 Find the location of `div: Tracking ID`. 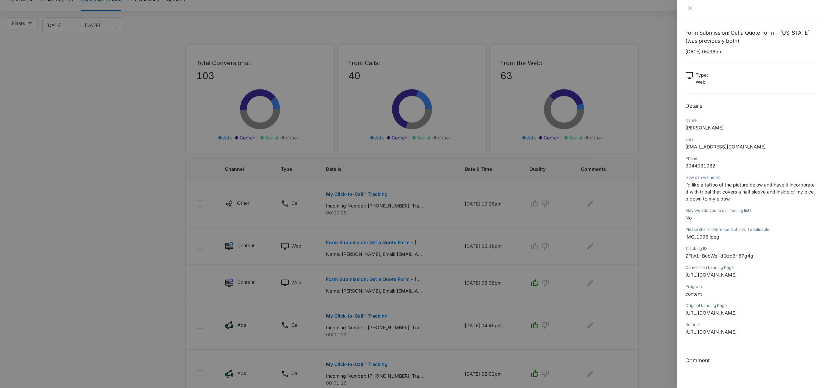

div: Tracking ID is located at coordinates (751, 248).